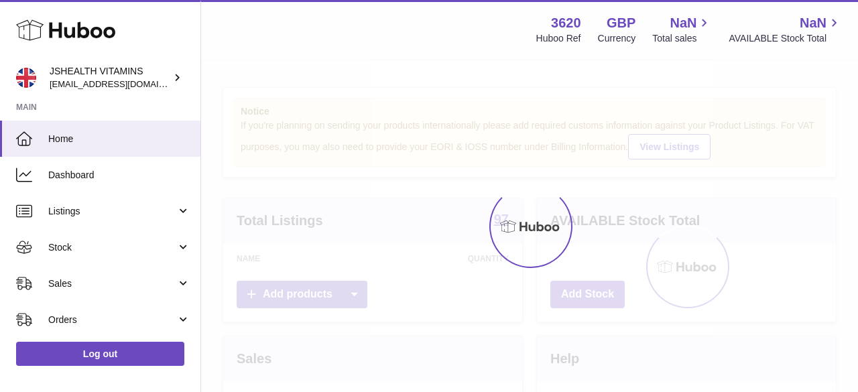 This screenshot has width=858, height=392. What do you see at coordinates (785, 29) in the screenshot?
I see `a: NaN AVAILABLE Stock Total` at bounding box center [785, 29].